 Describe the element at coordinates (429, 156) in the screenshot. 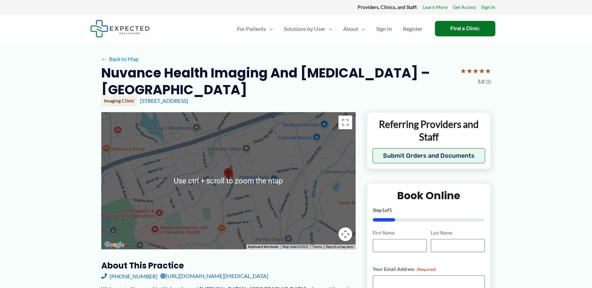

I see `button: Submit Orders and Documents` at that location.